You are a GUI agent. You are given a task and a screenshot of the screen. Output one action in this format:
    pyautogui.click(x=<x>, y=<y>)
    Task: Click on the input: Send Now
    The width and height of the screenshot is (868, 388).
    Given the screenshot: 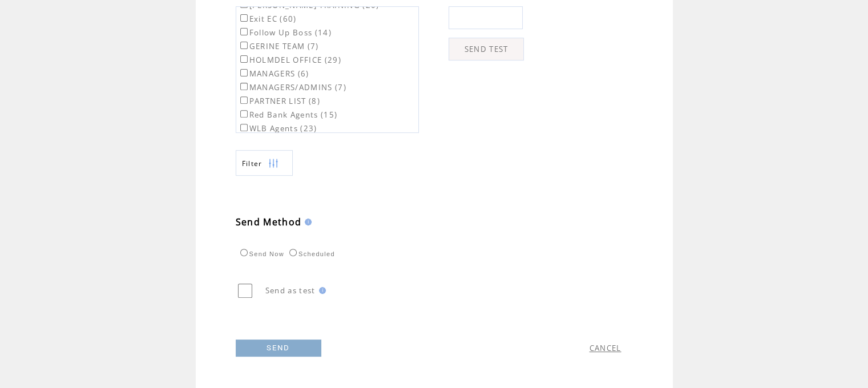 What is the action you would take?
    pyautogui.click(x=244, y=252)
    